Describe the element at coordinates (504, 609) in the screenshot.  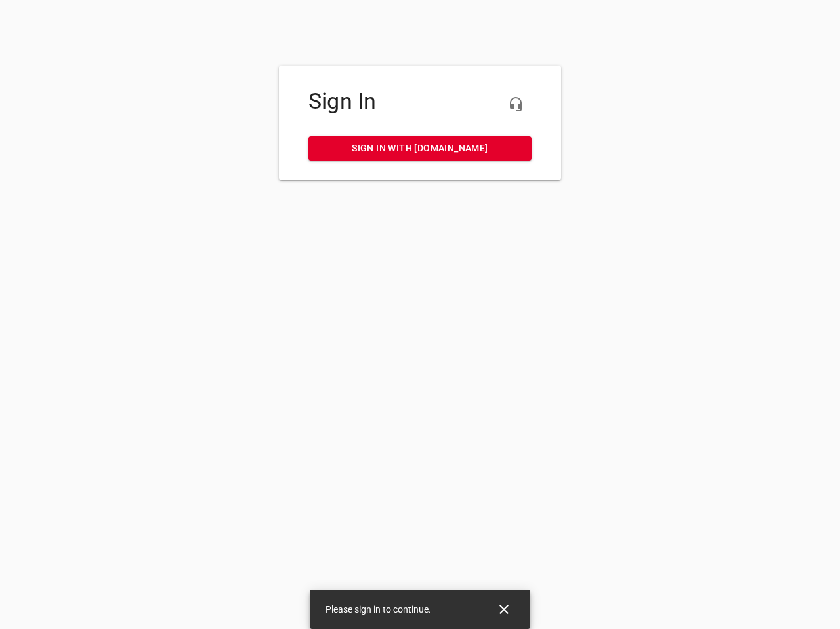
I see `button: Close` at that location.